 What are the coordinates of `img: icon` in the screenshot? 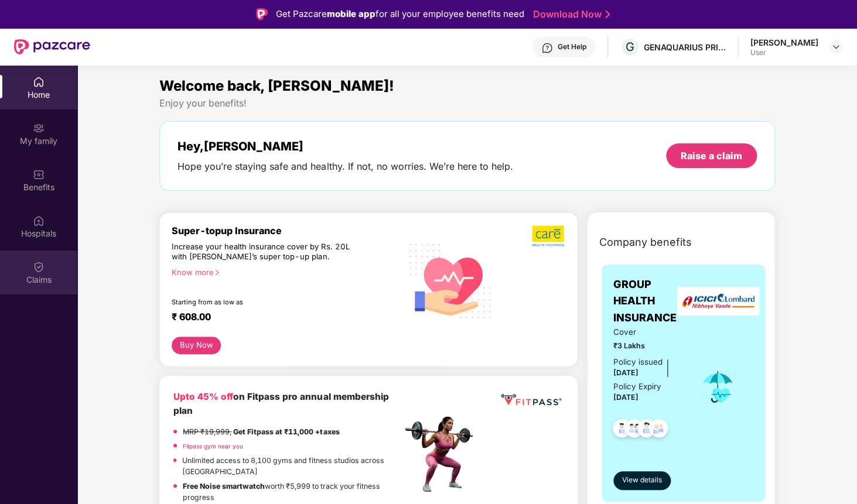 It's located at (717, 387).